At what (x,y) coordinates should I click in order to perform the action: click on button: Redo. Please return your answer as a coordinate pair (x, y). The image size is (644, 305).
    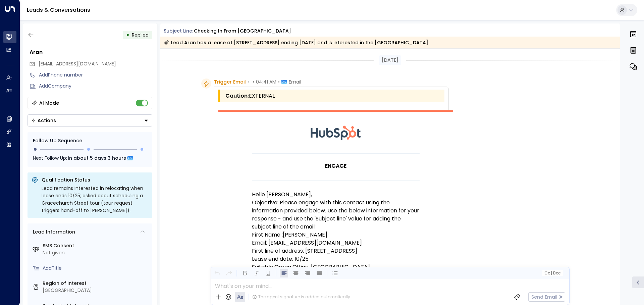
    Looking at the image, I should click on (229, 273).